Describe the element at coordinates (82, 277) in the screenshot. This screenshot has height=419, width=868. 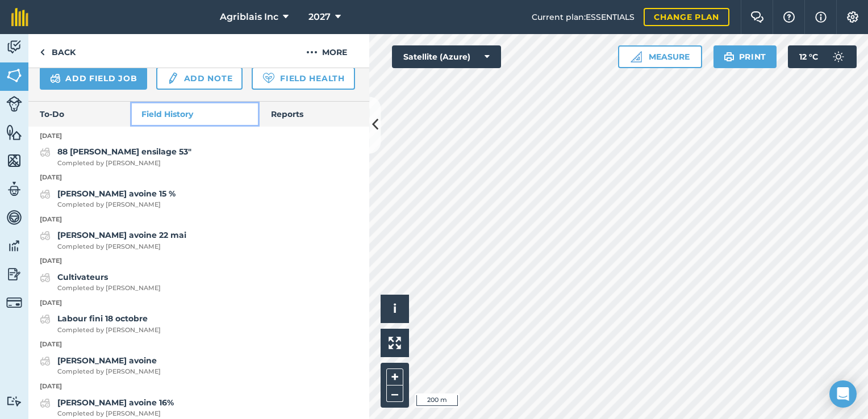
I see `strong: Cultivateurs` at that location.